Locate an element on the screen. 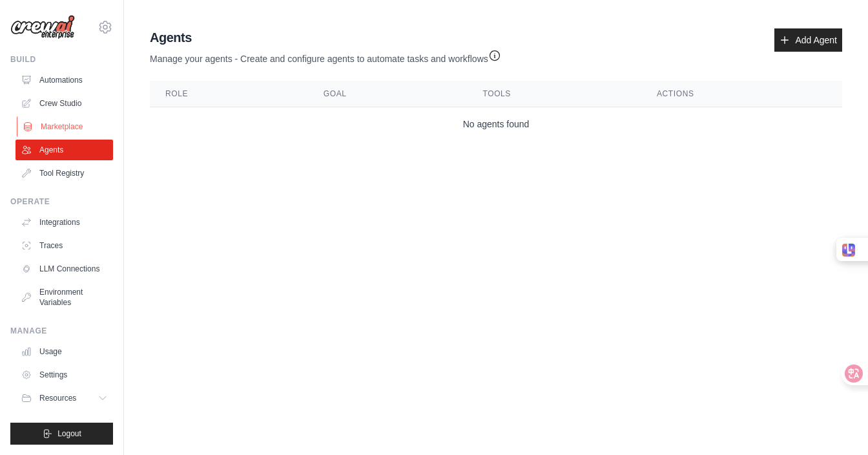 The width and height of the screenshot is (868, 455). th: Tools is located at coordinates (555, 94).